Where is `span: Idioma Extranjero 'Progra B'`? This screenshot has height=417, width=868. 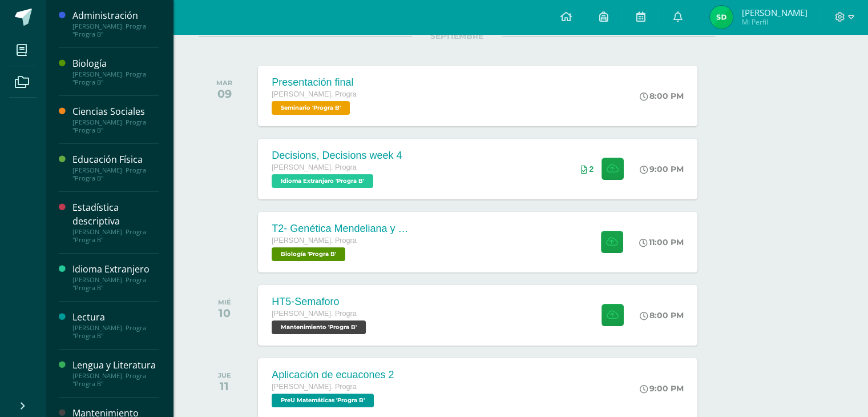 span: Idioma Extranjero 'Progra B' is located at coordinates (322, 181).